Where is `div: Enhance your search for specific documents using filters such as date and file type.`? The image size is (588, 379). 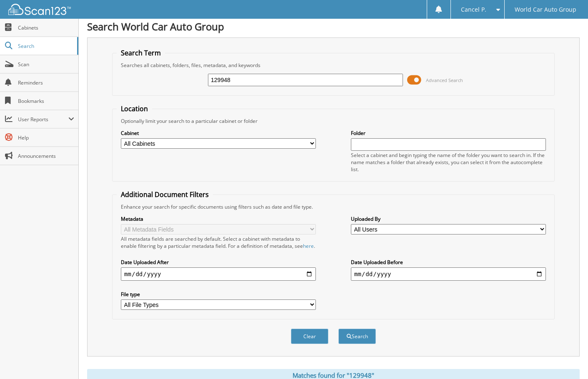
div: Enhance your search for specific documents using filters such as date and file type. is located at coordinates (334, 207).